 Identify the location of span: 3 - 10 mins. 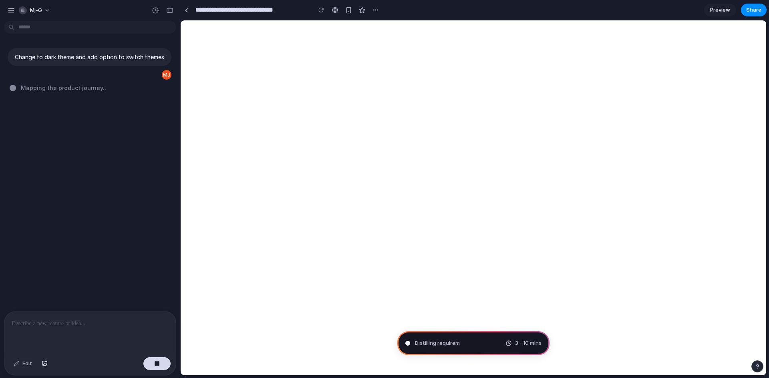
(528, 343).